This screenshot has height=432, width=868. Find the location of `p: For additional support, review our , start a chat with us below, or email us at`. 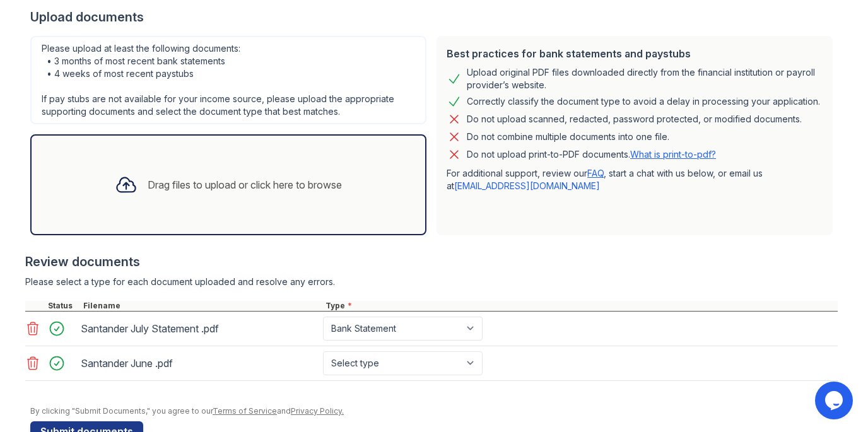

p: For additional support, review our , start a chat with us below, or email us at is located at coordinates (635, 180).